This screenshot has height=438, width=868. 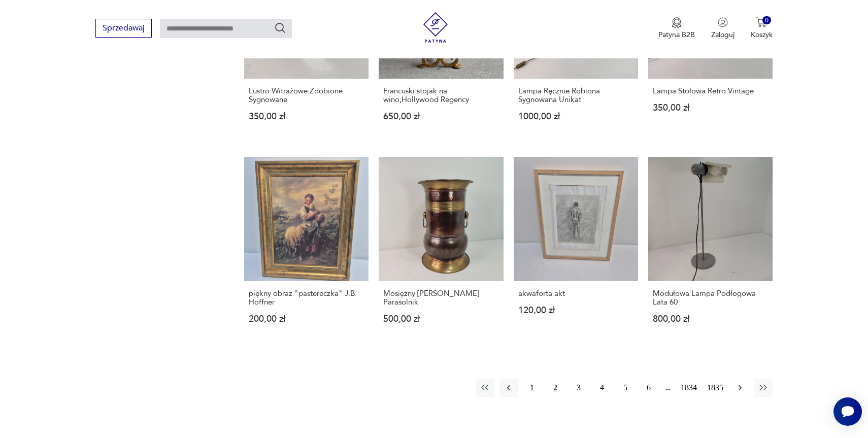 I want to click on a: Ikona medaluPatyna B2B, so click(x=677, y=28).